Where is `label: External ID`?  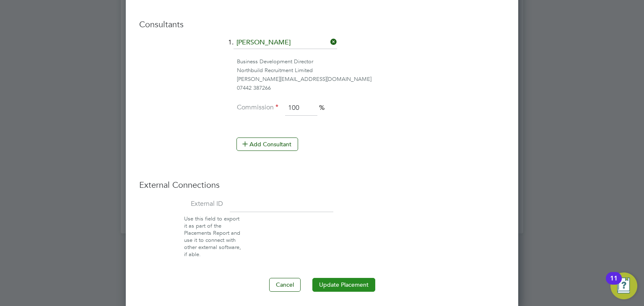
label: External ID is located at coordinates (181, 204).